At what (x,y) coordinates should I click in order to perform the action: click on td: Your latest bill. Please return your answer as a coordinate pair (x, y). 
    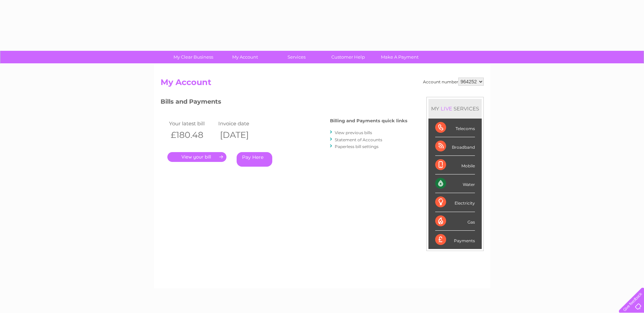
    Looking at the image, I should click on (192, 123).